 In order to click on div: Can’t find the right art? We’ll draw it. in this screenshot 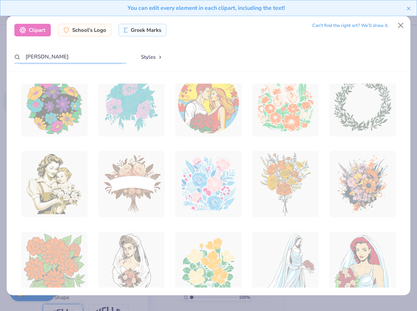, I will do `click(350, 26)`.